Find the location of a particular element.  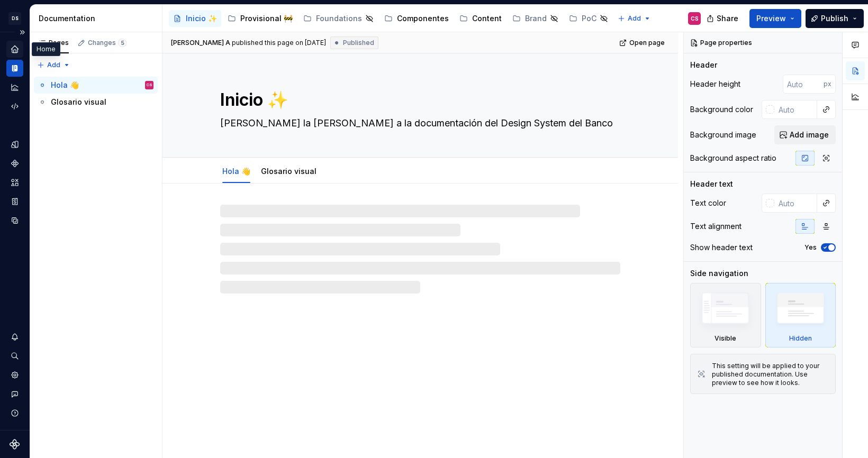

div: Storybook stories is located at coordinates (15, 201).